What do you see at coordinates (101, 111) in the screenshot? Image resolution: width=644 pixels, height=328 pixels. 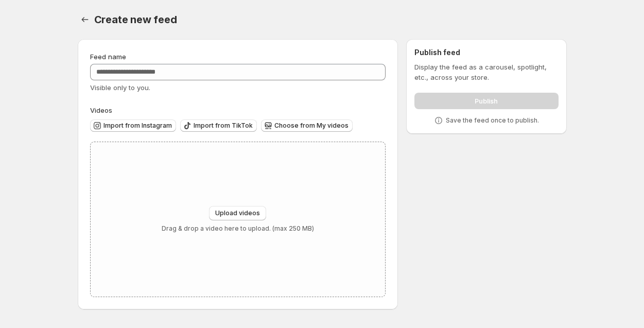 I see `span: Videos` at bounding box center [101, 111].